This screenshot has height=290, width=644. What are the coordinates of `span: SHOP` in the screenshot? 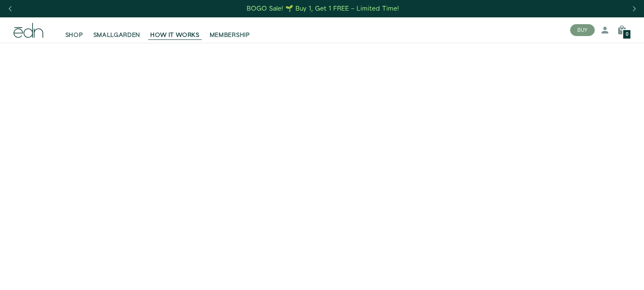 It's located at (75, 35).